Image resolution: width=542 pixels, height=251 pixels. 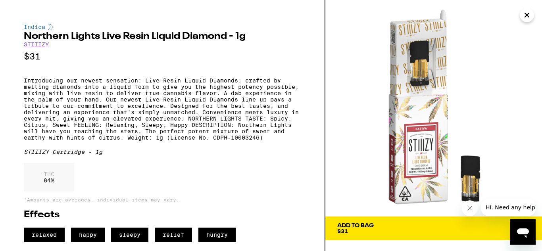 I want to click on h2: Northern Lights Live Resin Liquid Diamond - 1g, so click(x=162, y=37).